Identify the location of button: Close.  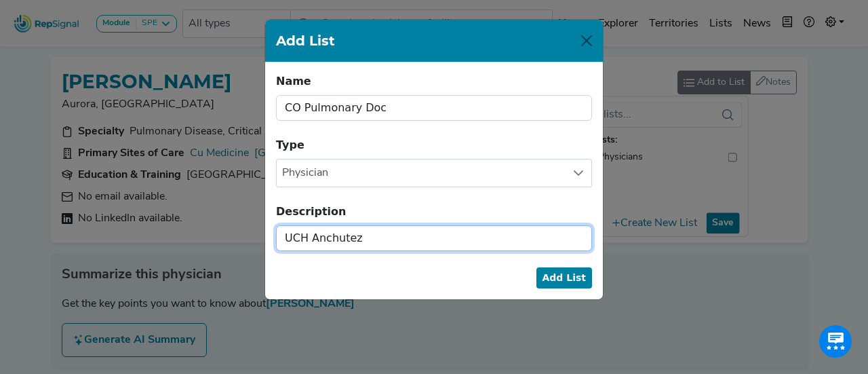
(587, 41).